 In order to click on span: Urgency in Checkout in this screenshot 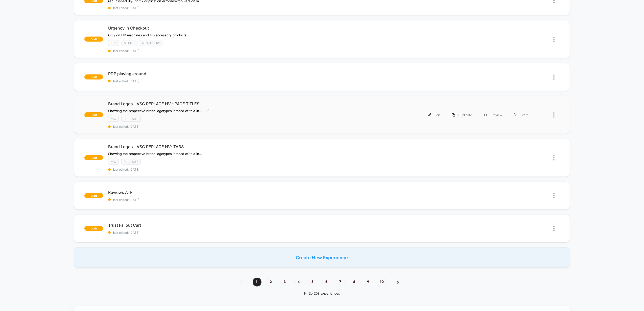, I will do `click(215, 28)`.